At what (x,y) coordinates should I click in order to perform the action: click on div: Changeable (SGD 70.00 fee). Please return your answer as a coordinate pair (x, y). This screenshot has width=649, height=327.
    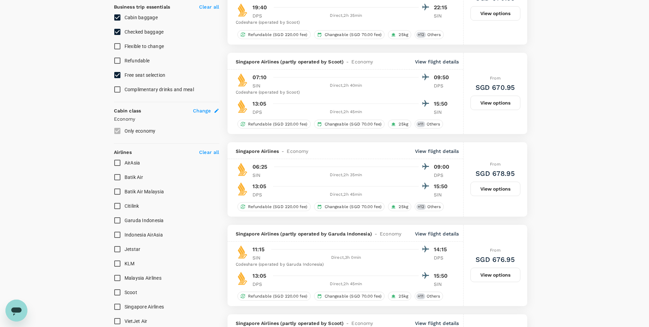
    Looking at the image, I should click on (350, 124).